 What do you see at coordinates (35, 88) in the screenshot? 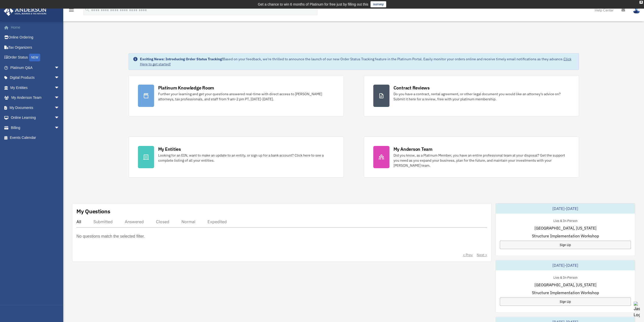
I see `a: My Entitiesarrow_drop_down` at bounding box center [35, 88].